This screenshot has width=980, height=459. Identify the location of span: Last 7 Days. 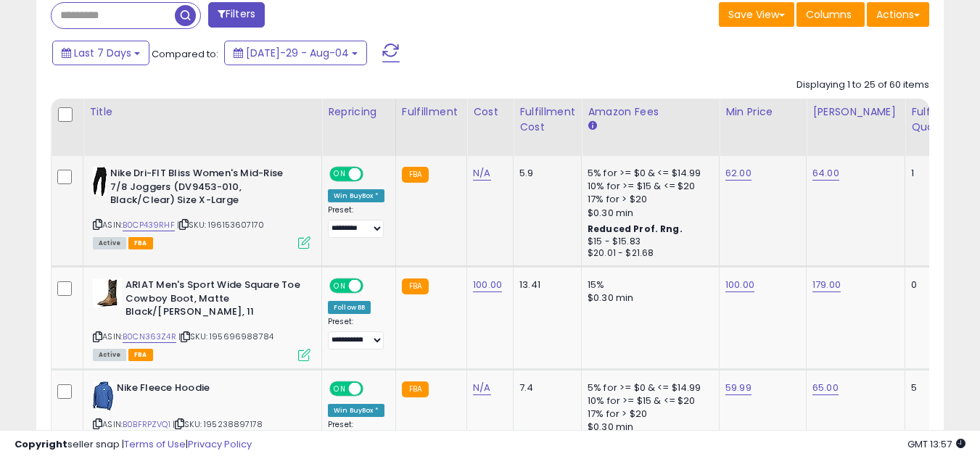
(102, 53).